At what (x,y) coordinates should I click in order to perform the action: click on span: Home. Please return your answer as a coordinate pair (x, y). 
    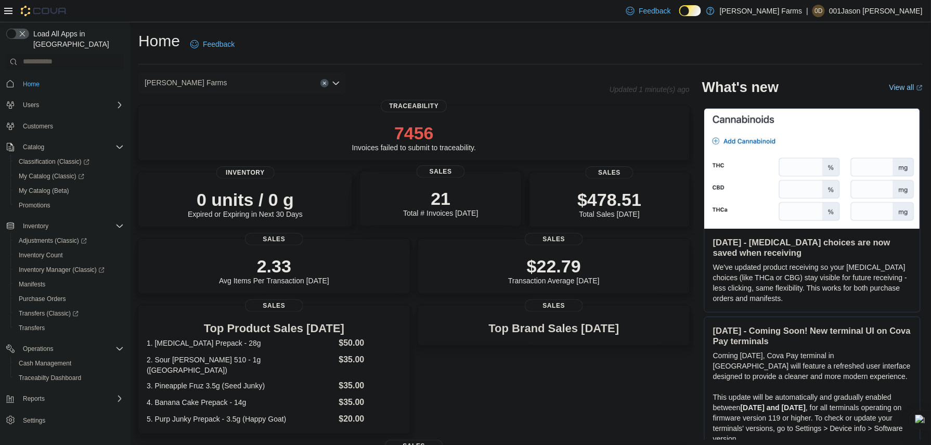
    Looking at the image, I should click on (31, 84).